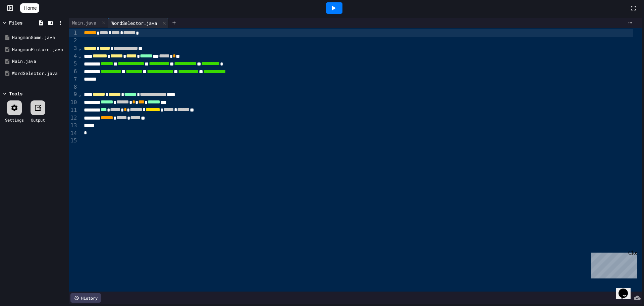 The height and width of the screenshot is (306, 644). Describe the element at coordinates (30, 8) in the screenshot. I see `span: Home` at that location.